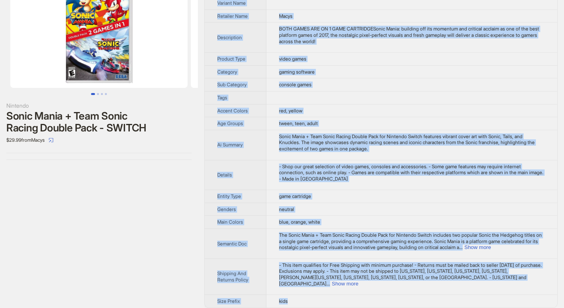  What do you see at coordinates (233, 276) in the screenshot?
I see `span: Shipping And Returns Policy` at bounding box center [233, 276].